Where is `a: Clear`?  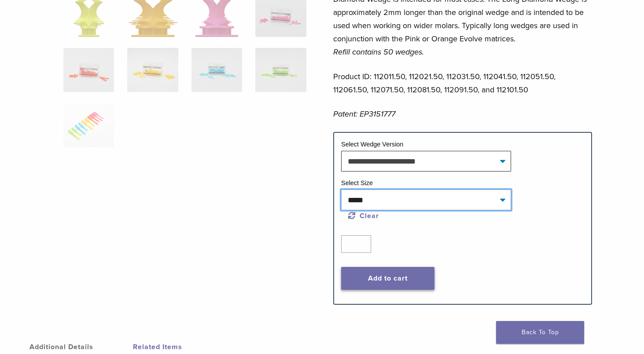
a: Clear is located at coordinates (364, 216).